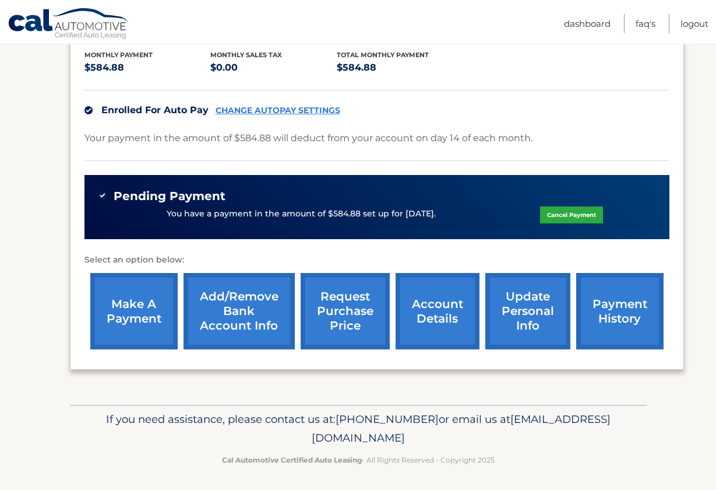 The height and width of the screenshot is (490, 716). What do you see at coordinates (358, 428) in the screenshot?
I see `p: If you need assistance, please contact us at: or email us at` at bounding box center [358, 428].